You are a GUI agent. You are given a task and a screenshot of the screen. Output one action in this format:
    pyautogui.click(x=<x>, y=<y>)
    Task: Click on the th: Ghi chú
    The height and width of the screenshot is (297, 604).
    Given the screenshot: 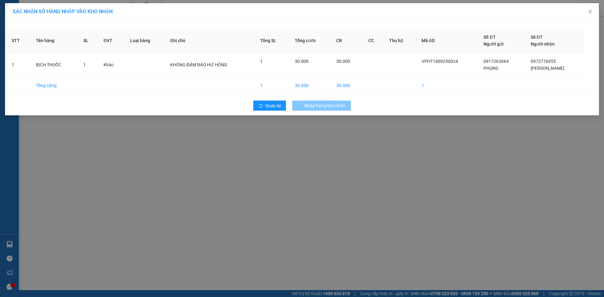 What is the action you would take?
    pyautogui.click(x=210, y=41)
    